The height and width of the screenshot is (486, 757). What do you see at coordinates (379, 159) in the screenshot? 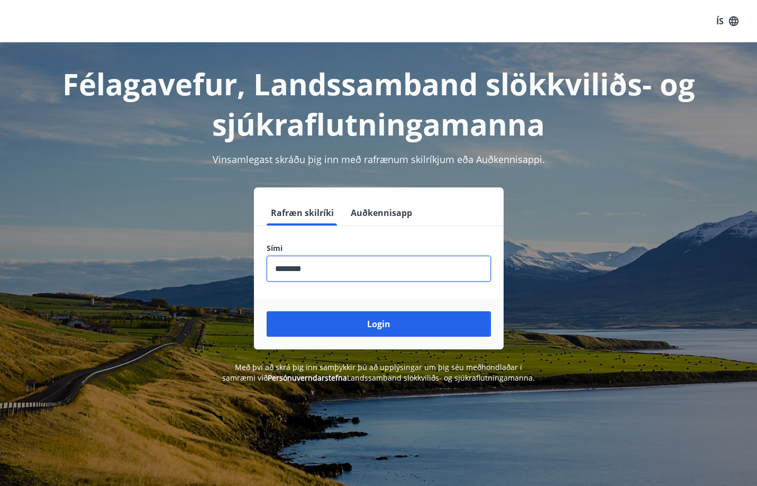
I see `span: Vinsamlegast skráðu þig inn með rafrænum skilríkjum eða Auðkennisappi.` at bounding box center [379, 159].